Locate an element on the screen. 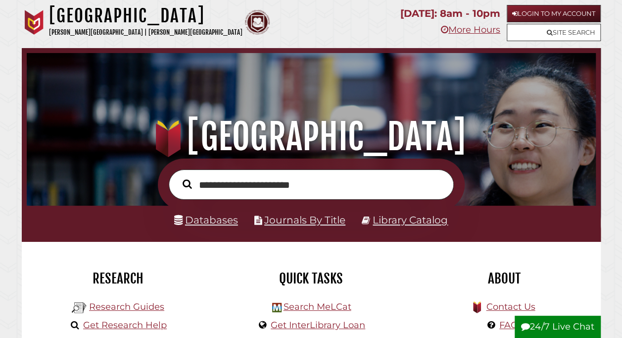 The image size is (622, 338). a: More Hours is located at coordinates (471, 30).